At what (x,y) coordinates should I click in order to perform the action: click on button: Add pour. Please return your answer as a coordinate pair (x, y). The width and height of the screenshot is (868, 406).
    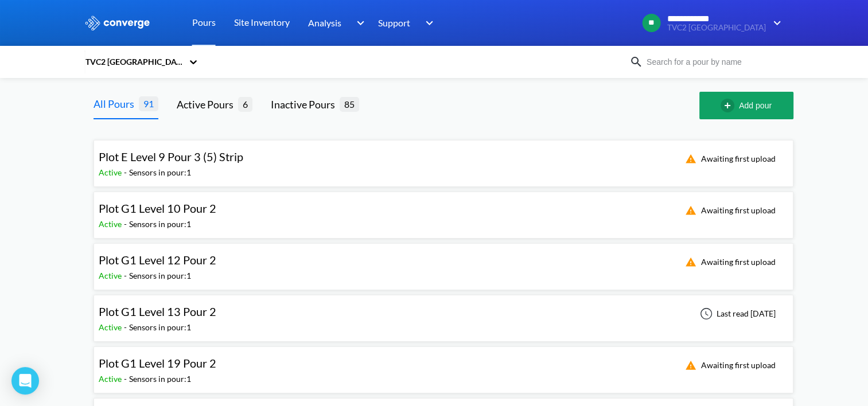
    Looking at the image, I should click on (746, 106).